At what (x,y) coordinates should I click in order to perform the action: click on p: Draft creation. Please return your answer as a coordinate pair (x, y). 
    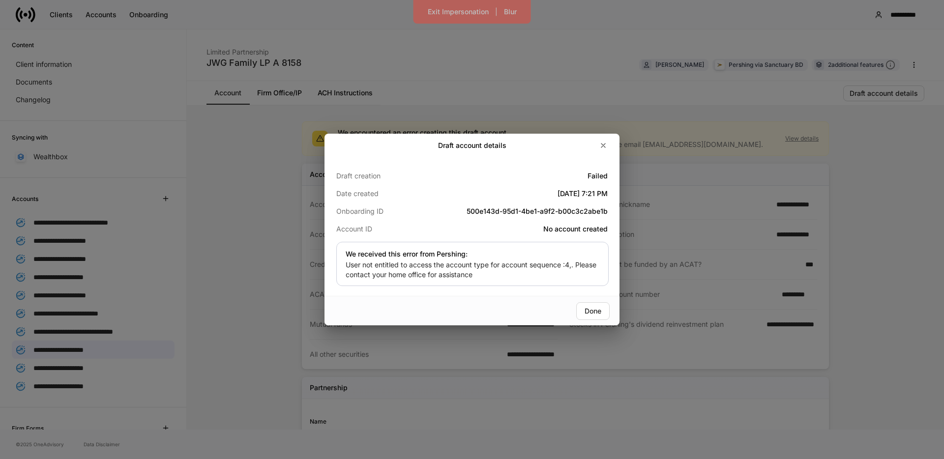
    Looking at the image, I should click on (382, 176).